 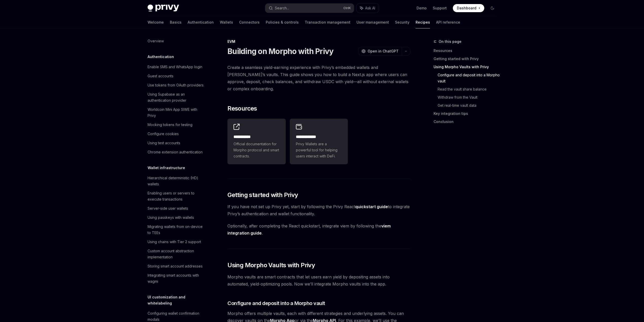 What do you see at coordinates (176, 196) in the screenshot?
I see `div: Enabling users or servers to execute transactions` at bounding box center [176, 196].